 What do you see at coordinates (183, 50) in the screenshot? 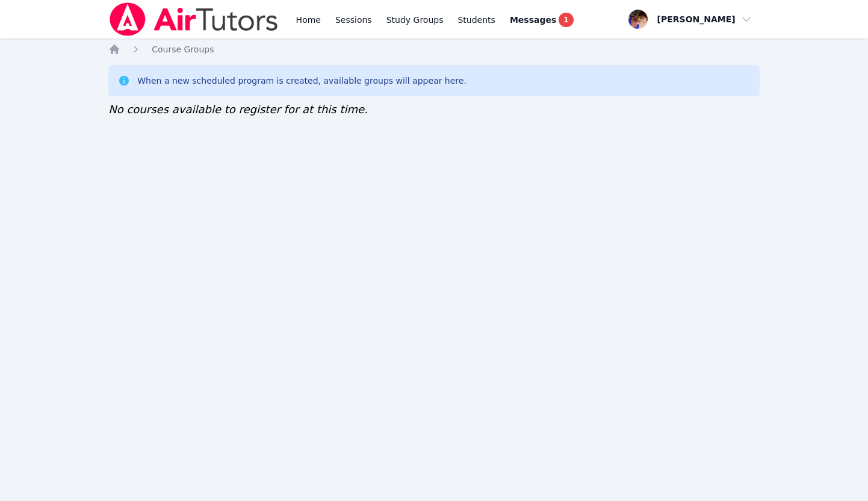
I see `a: Course Groups` at bounding box center [183, 50].